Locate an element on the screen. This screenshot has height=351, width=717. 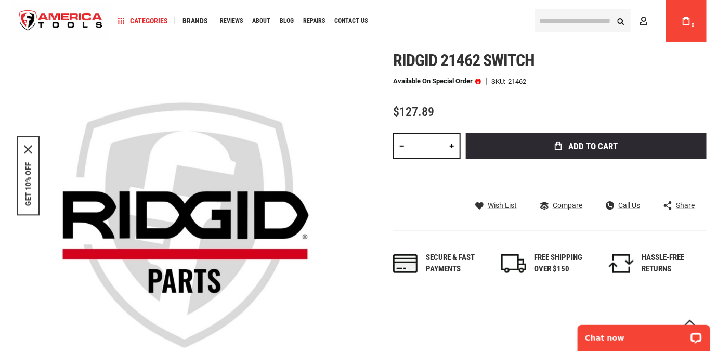
button: Search is located at coordinates (621, 21).